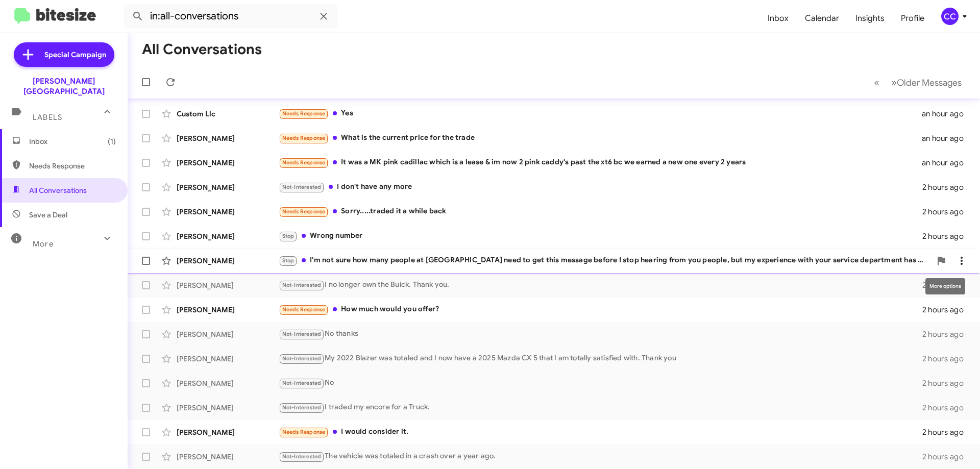 This screenshot has height=469, width=980. I want to click on a: Inbox, so click(778, 18).